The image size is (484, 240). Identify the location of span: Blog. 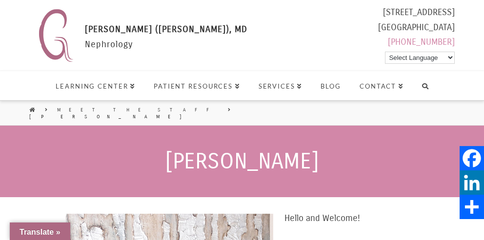
(331, 86).